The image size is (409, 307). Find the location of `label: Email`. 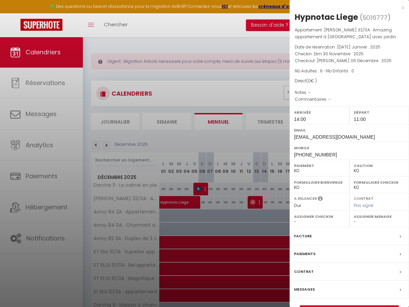

label: Email is located at coordinates (349, 130).